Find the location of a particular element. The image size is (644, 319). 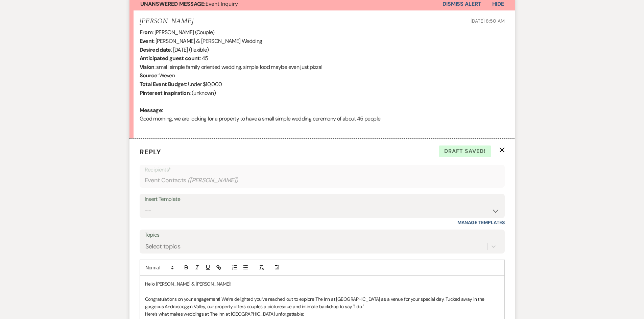

div: Event Contacts is located at coordinates (322, 180).